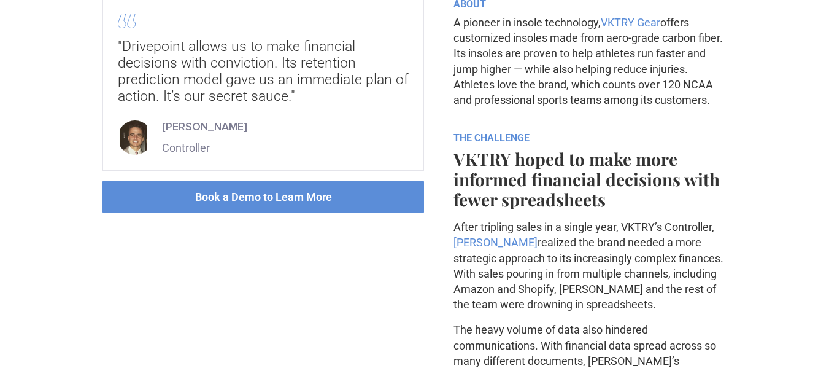  Describe the element at coordinates (630, 22) in the screenshot. I see `a: VKTRY Gear` at that location.